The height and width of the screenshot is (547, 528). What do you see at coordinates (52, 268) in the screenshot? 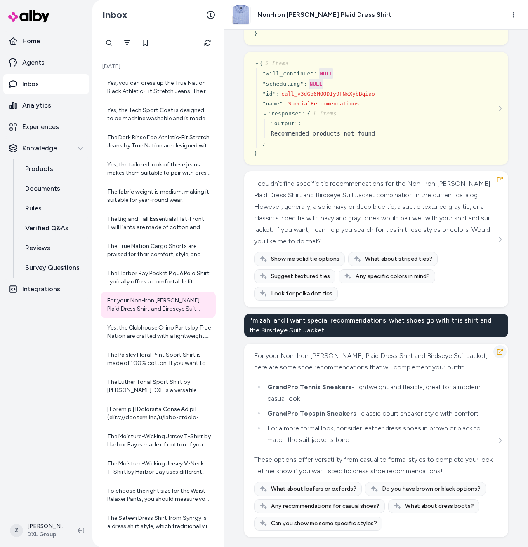
I see `p: Survey Questions` at bounding box center [52, 268].